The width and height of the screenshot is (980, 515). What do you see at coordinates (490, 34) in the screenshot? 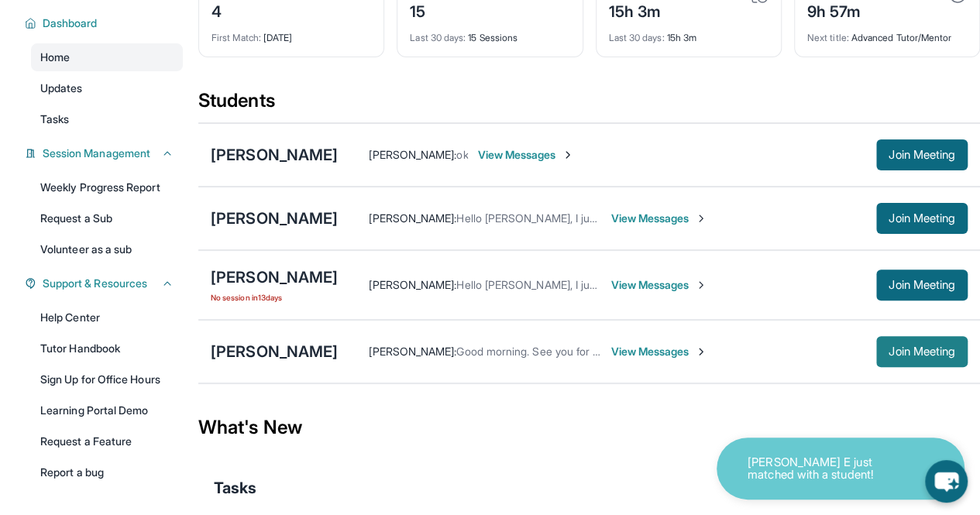
I see `div: 15 Sessions` at bounding box center [490, 34].